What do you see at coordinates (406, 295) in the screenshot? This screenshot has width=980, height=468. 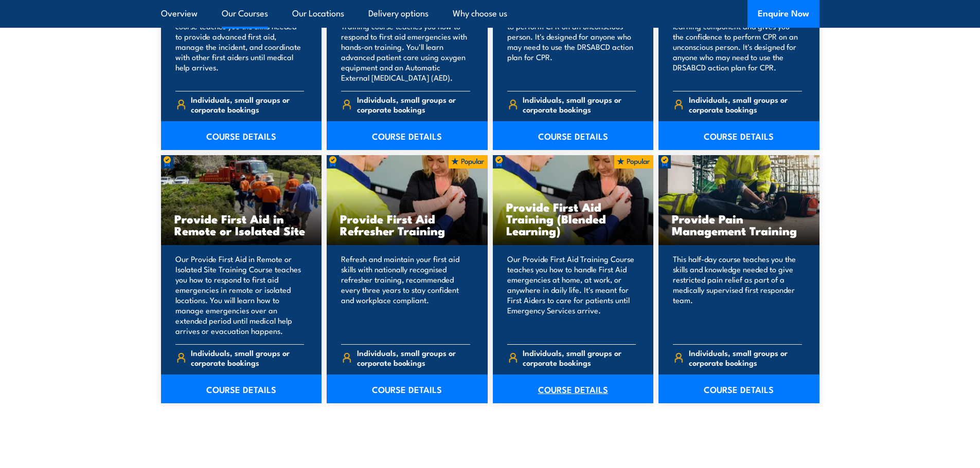 I see `p: Refresh and maintain your first aid skills with nationally recognised refresher training, recomme...` at bounding box center [406, 295].